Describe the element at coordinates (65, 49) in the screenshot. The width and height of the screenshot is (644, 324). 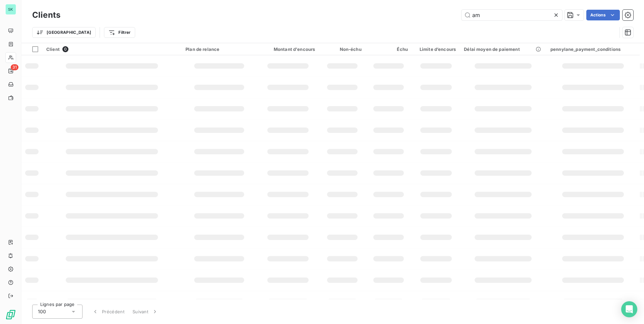
I see `span: 0` at that location.